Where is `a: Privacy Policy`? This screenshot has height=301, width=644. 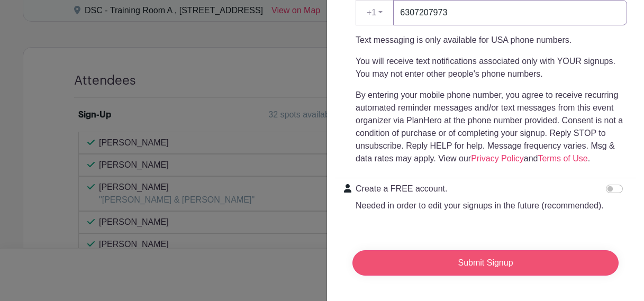
a: Privacy Policy is located at coordinates (497, 159).